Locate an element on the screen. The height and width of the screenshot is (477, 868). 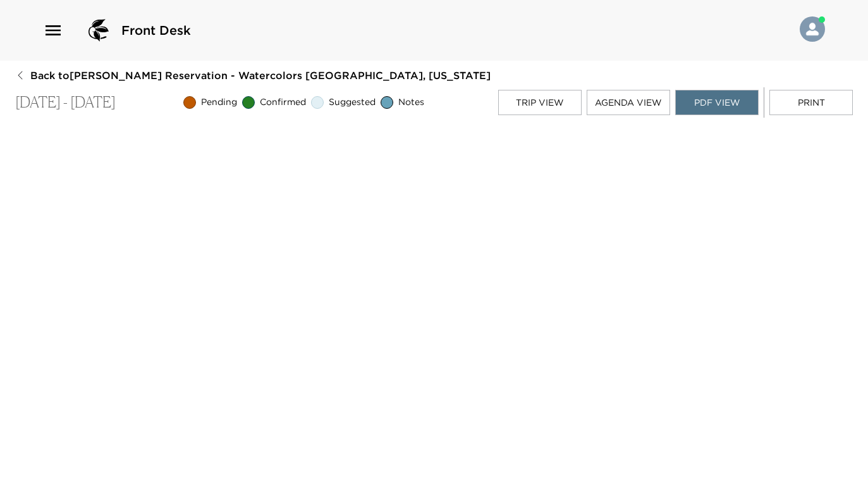
span: Confirmed is located at coordinates (283, 102).